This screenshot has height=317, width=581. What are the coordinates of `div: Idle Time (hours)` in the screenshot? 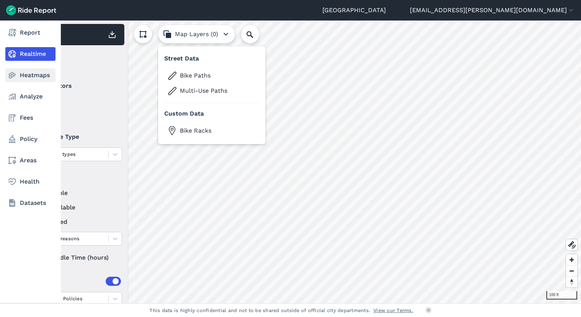 It's located at (76, 258).